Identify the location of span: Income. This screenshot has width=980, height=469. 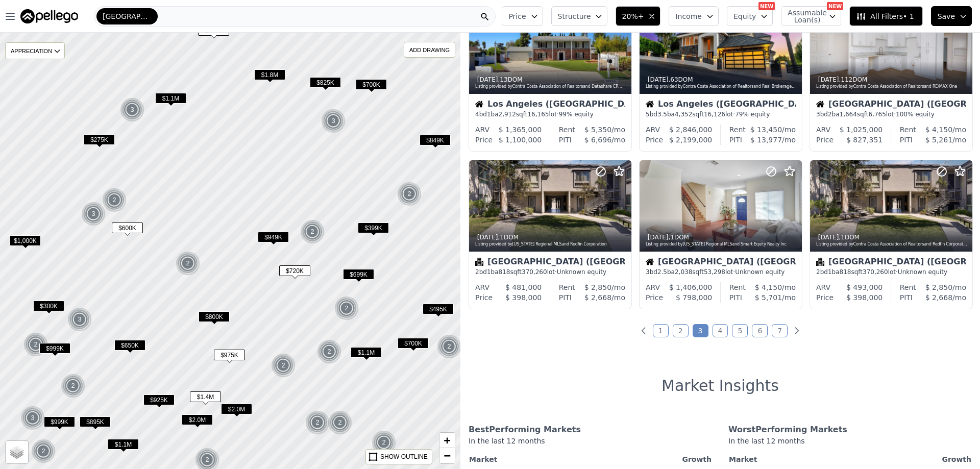
(688, 17).